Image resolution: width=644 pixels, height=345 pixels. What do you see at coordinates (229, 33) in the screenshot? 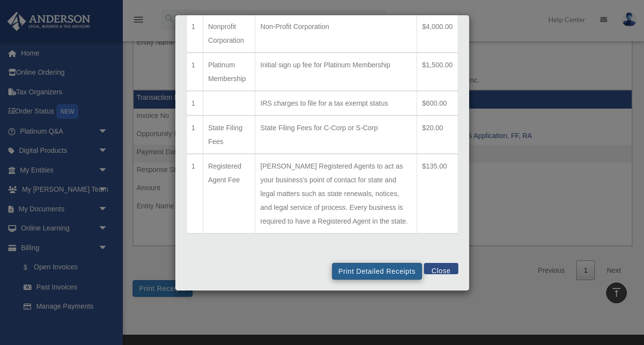
I see `td: Nonprofit Corporation` at bounding box center [229, 33].